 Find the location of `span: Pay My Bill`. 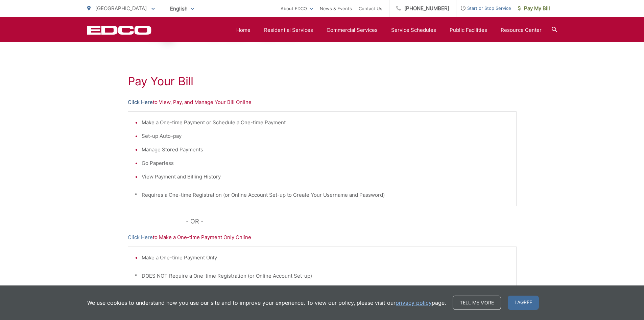

span: Pay My Bill is located at coordinates (534, 9).